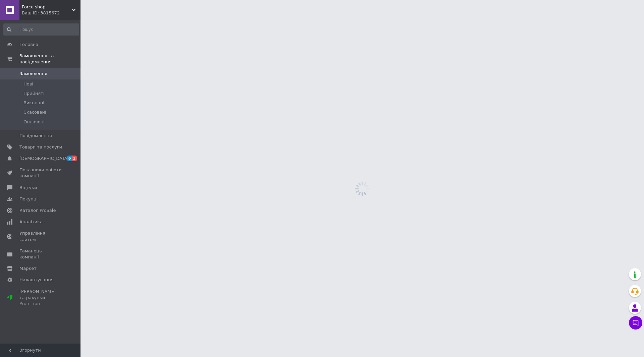  What do you see at coordinates (35, 112) in the screenshot?
I see `span: Скасовані` at bounding box center [35, 112].